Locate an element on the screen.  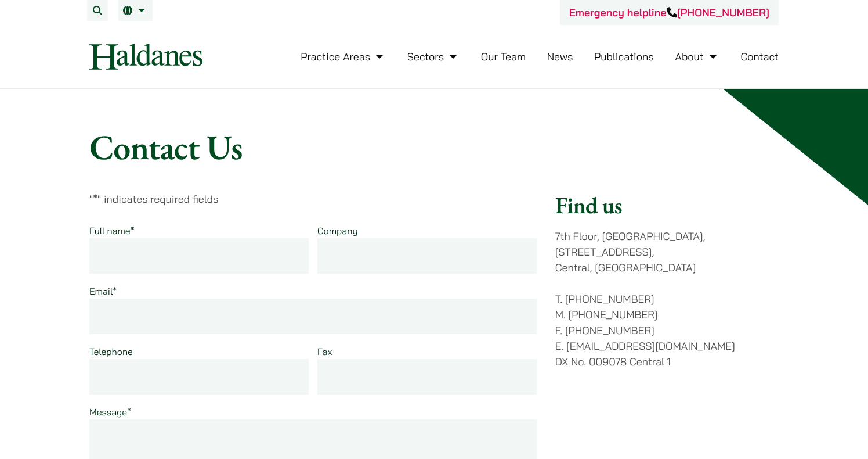
a: About is located at coordinates (697, 56).